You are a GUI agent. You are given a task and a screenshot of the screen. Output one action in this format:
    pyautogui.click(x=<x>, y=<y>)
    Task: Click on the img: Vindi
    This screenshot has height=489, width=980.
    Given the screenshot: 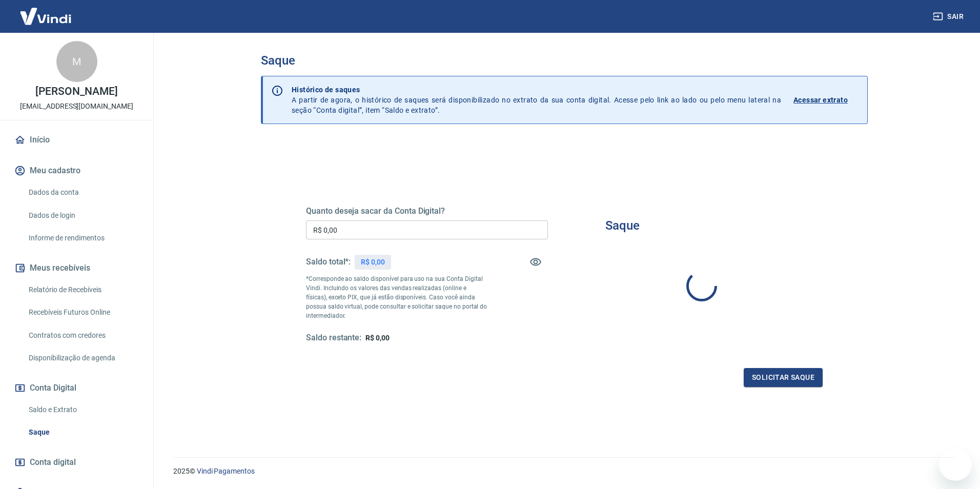 What is the action you would take?
    pyautogui.click(x=46, y=16)
    